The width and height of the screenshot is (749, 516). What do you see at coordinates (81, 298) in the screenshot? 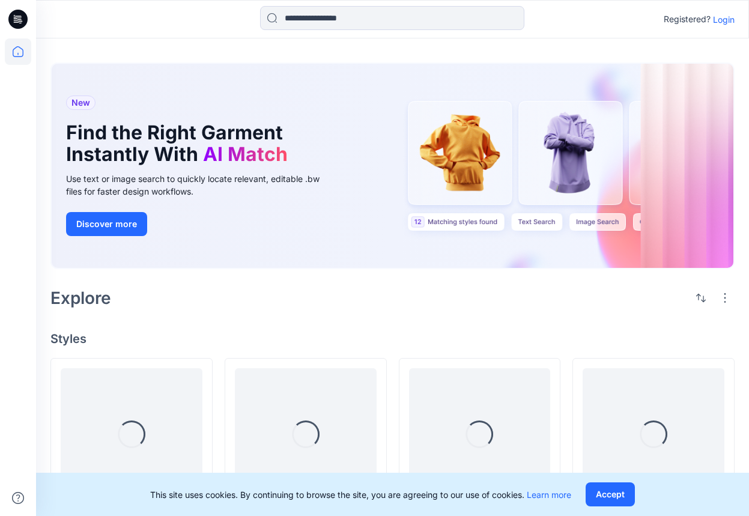
I see `h2: Explore` at bounding box center [81, 298].